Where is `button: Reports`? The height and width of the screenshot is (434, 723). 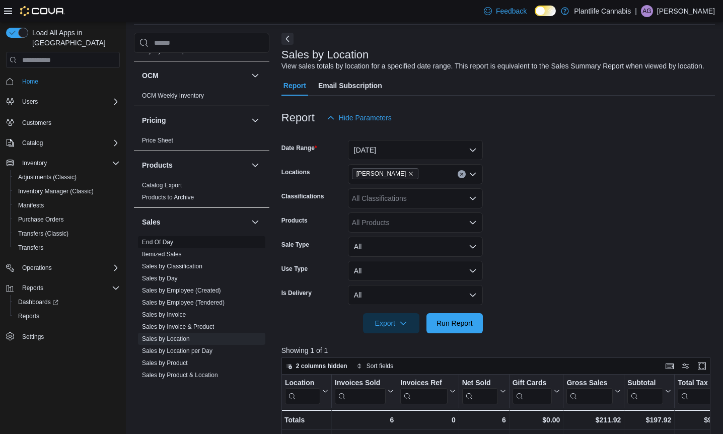 button: Reports is located at coordinates (67, 316).